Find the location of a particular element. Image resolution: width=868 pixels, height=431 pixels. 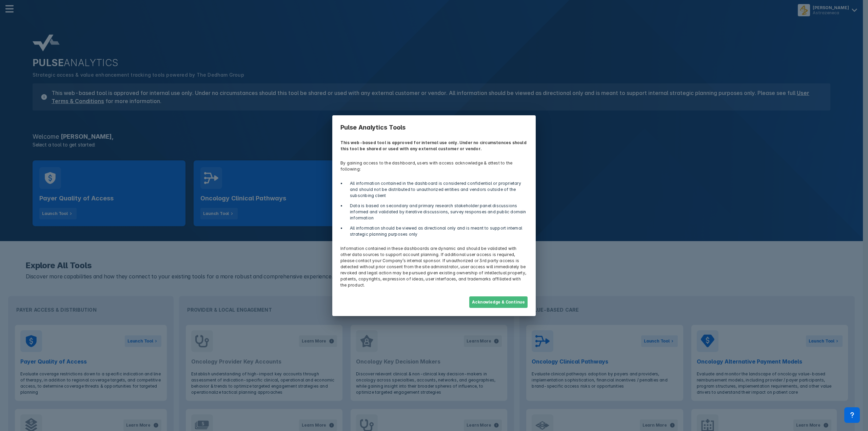

h3: Pulse Analytics Tools is located at coordinates (434, 128).